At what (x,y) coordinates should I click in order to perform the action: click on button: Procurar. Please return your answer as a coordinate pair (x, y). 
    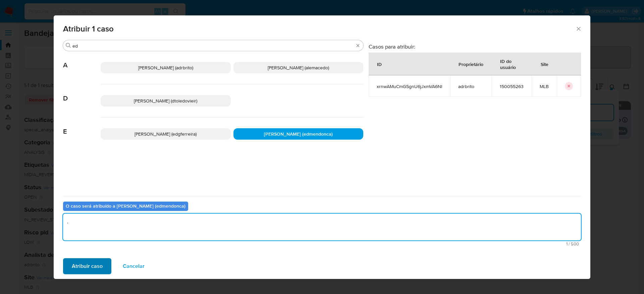
    Looking at the image, I should click on (68, 46).